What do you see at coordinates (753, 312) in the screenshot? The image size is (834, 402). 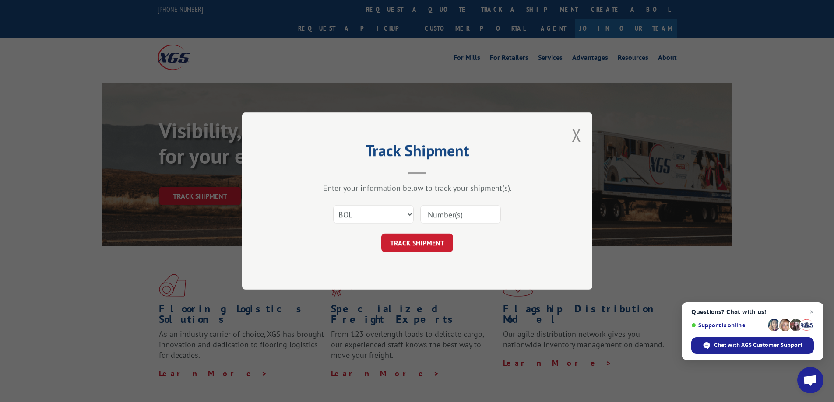 I see `span: Questions? Chat with us!` at bounding box center [753, 312].